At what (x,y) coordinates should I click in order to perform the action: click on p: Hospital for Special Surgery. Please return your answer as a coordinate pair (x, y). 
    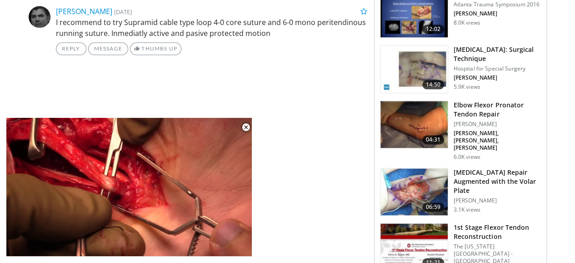
    Looking at the image, I should click on (498, 69).